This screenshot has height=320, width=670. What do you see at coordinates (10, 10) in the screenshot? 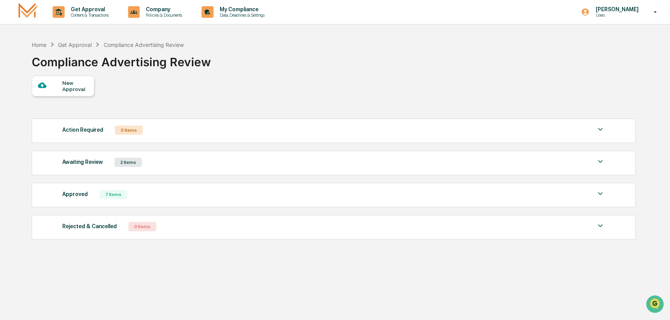
I see `img: f2157a4c-a0d3-4daa-907e-bb6f0de503a5-1751232295721` at bounding box center [10, 10].